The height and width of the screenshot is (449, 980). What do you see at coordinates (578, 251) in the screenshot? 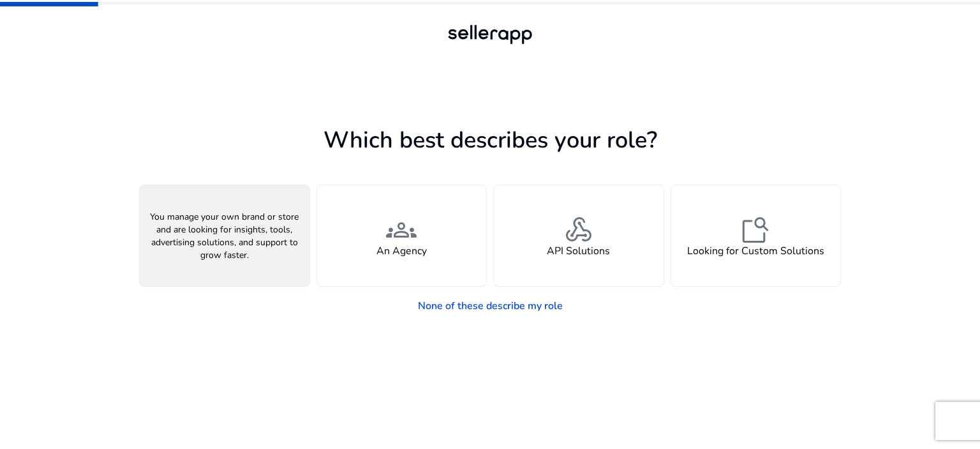
I see `h4: API Solutions` at bounding box center [578, 251].